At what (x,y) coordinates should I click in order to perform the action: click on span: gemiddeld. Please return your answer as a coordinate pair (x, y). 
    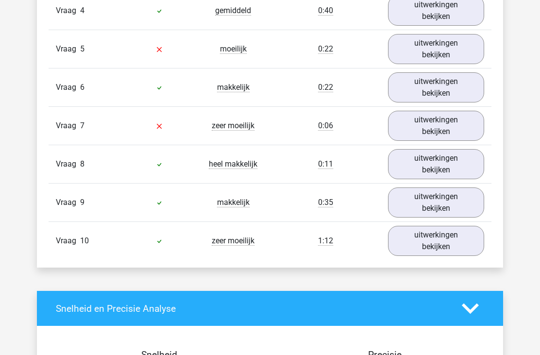
    Looking at the image, I should click on (233, 11).